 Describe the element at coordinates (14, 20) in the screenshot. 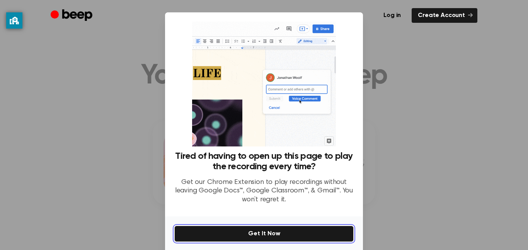

I see `button: privacy banner` at that location.